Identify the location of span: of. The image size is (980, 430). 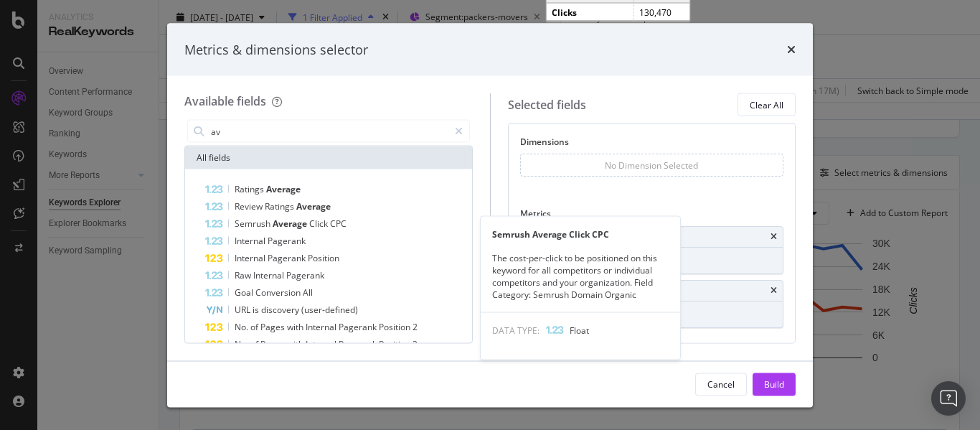
(255, 327).